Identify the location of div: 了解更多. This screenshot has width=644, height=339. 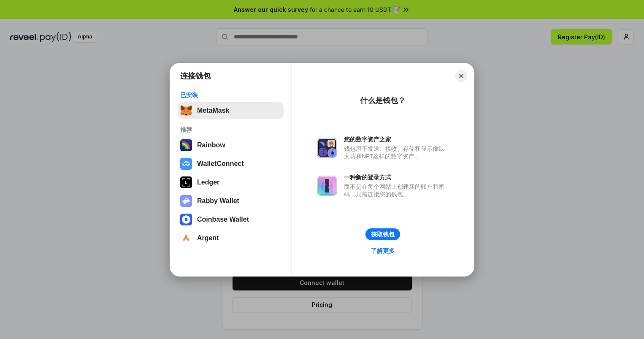
(383, 251).